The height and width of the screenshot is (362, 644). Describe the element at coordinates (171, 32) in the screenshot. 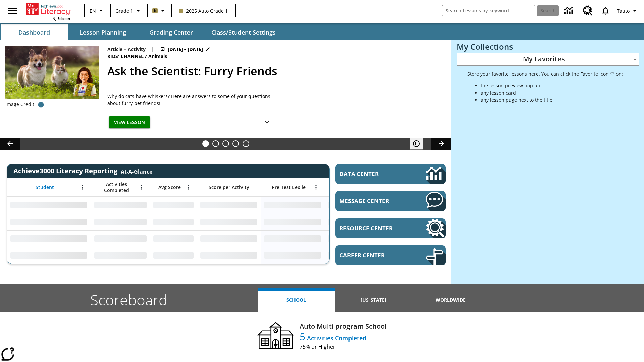

I see `button: Grading Center` at that location.